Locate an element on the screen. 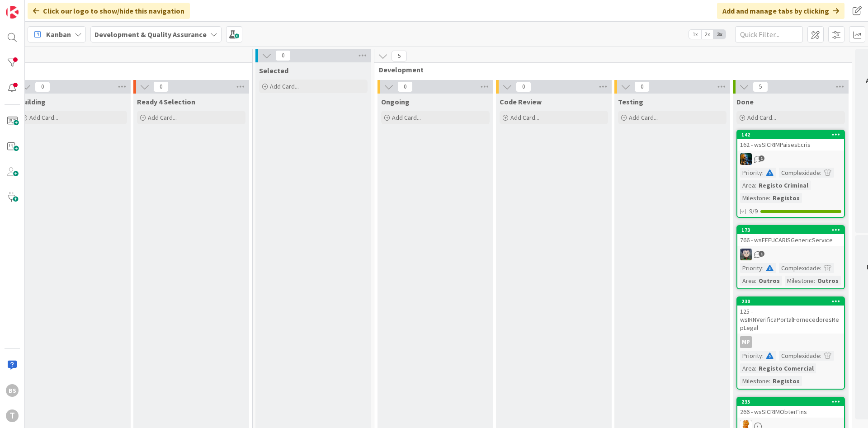 The height and width of the screenshot is (428, 868). span: 3x is located at coordinates (719, 34).